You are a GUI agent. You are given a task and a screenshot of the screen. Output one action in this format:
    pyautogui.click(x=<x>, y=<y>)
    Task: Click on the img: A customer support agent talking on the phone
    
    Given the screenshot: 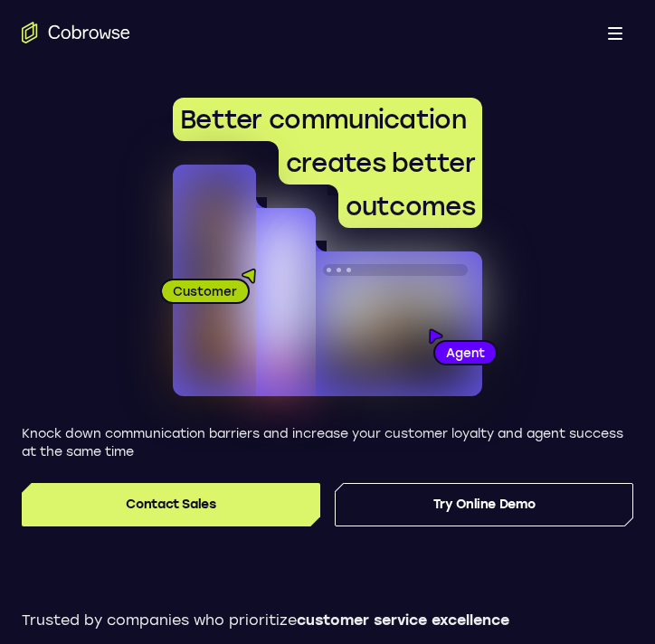 What is the action you would take?
    pyautogui.click(x=396, y=324)
    